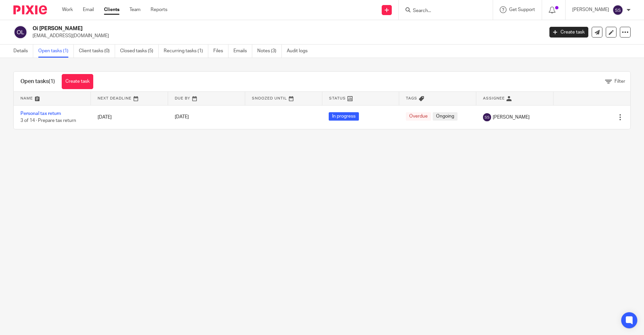 The width and height of the screenshot is (644, 335). Describe the element at coordinates (139, 51) in the screenshot. I see `a: Closed tasks (5)` at that location.